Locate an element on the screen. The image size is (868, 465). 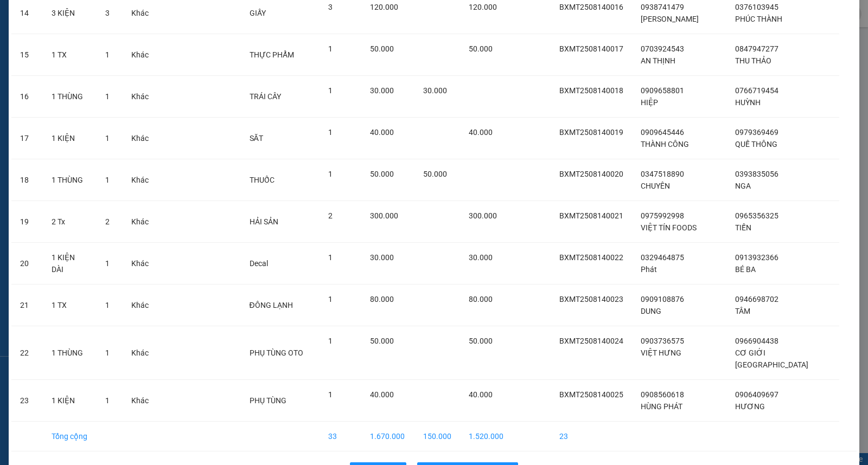
span: 300.000 is located at coordinates (483, 216).